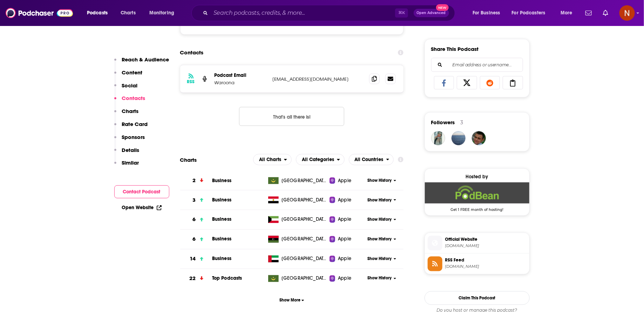  I want to click on button: Claim This Podcast, so click(477, 298).